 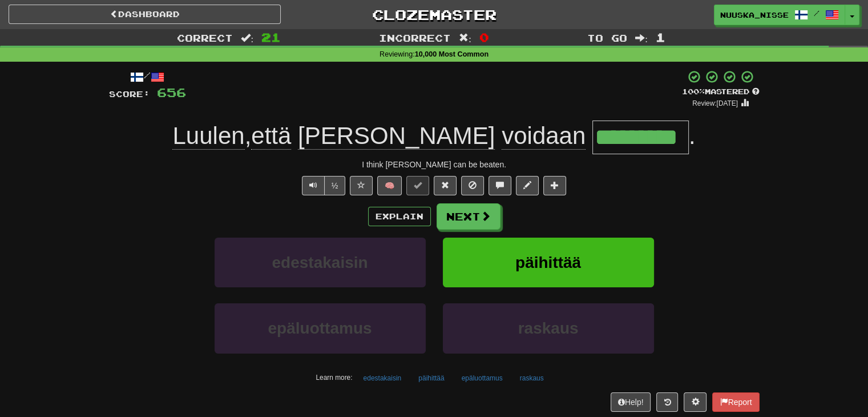 I want to click on button: Report, so click(x=735, y=402).